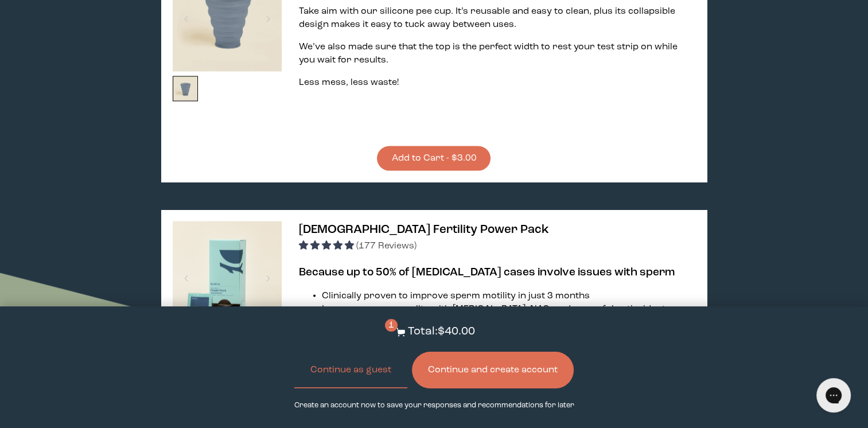  Describe the element at coordinates (392, 325) in the screenshot. I see `span: 1` at that location.